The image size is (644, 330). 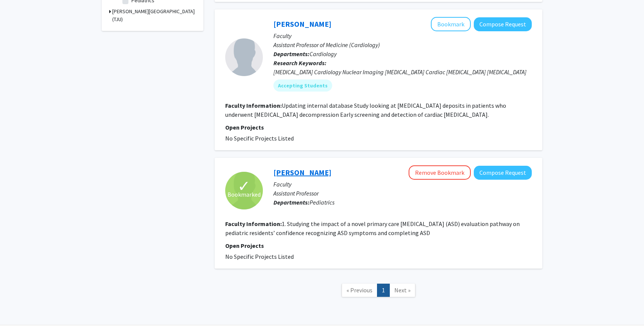 I want to click on button: Compose Request to Meghan Harrison, so click(x=502, y=173).